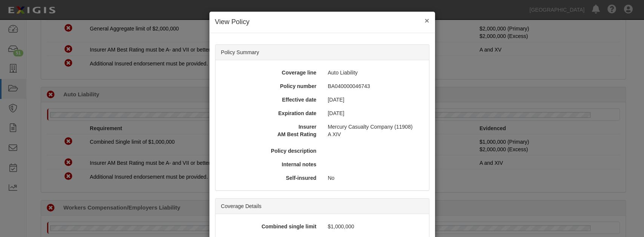 This screenshot has width=644, height=237. I want to click on div: $1,000,000, so click(374, 227).